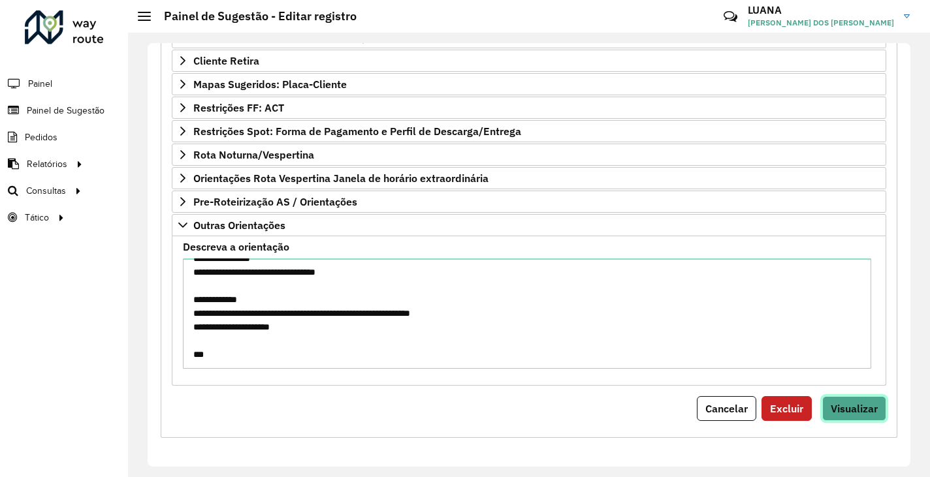  What do you see at coordinates (226, 61) in the screenshot?
I see `span: Cliente Retira` at bounding box center [226, 61].